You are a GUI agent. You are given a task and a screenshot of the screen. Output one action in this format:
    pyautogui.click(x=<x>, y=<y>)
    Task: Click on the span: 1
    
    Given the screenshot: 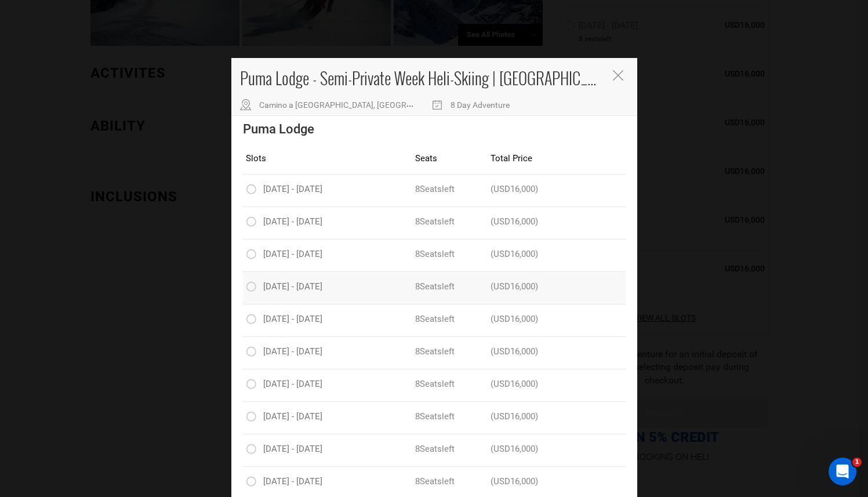 What is the action you would take?
    pyautogui.click(x=857, y=463)
    